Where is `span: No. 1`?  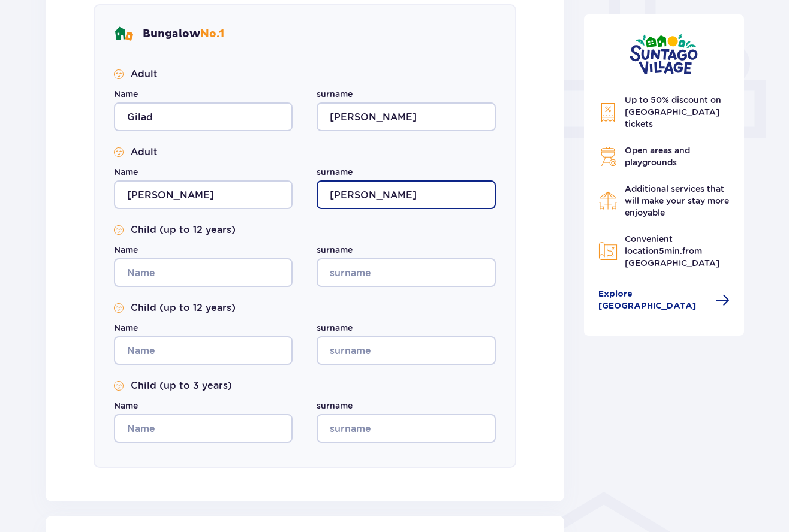 span: No. 1 is located at coordinates (212, 34).